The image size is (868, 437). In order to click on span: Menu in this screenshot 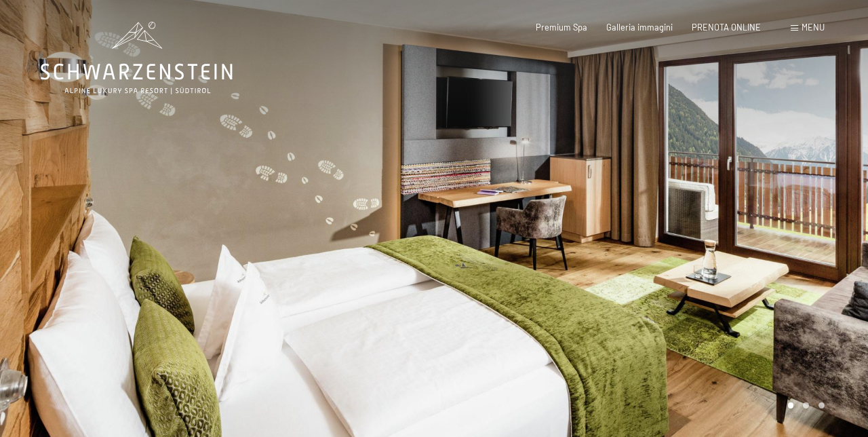, I will do `click(813, 27)`.